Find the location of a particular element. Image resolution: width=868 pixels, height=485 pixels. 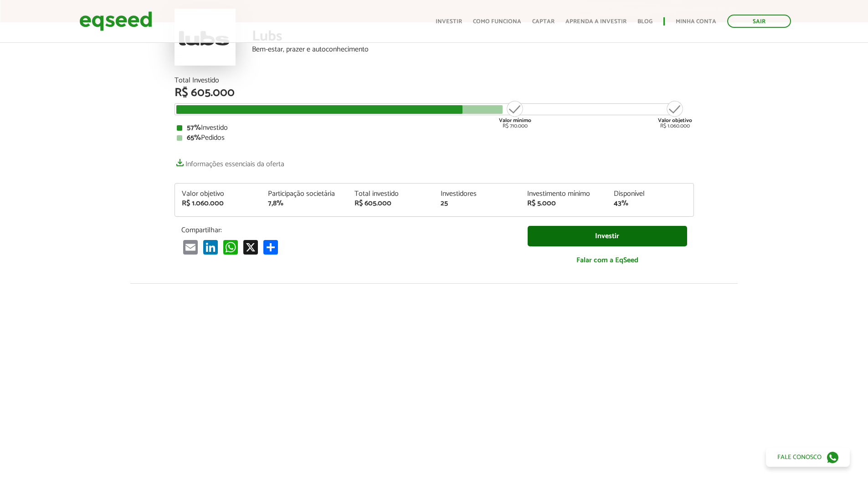

div: 43% is located at coordinates (650, 204).